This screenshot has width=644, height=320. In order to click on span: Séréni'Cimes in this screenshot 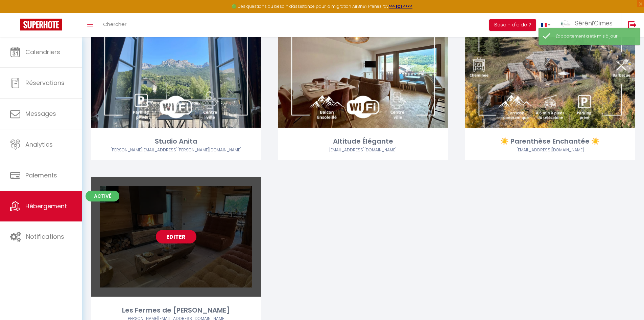, I will do `click(593, 23)`.